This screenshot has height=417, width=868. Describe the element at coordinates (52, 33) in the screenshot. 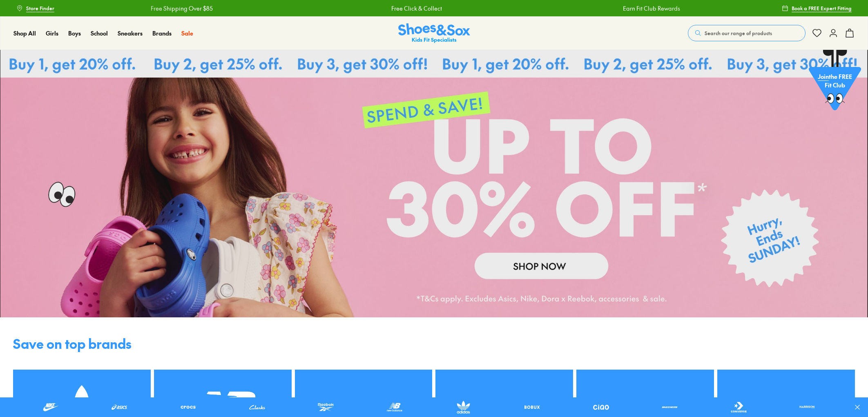

I see `a: Girls` at that location.